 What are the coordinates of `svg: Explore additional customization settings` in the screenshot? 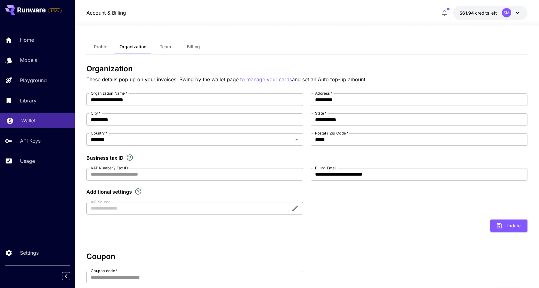 It's located at (138, 192).